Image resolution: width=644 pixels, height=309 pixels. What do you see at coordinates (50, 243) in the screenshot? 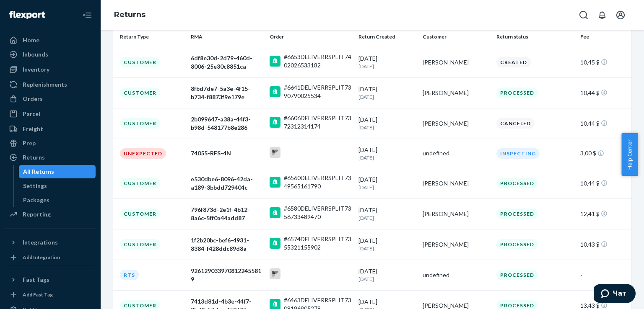
I see `button: Integrations` at bounding box center [50, 243].